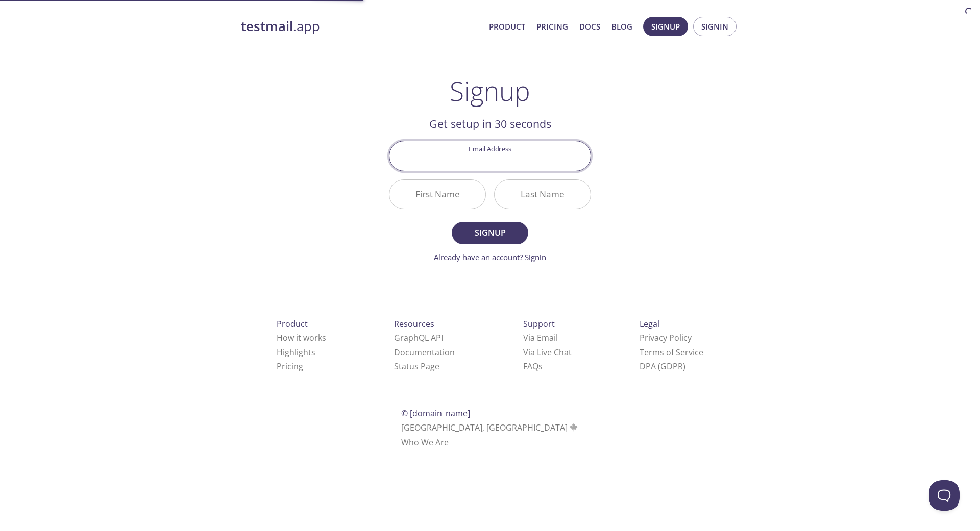 The height and width of the screenshot is (531, 980). What do you see at coordinates (666, 338) in the screenshot?
I see `a: Privacy Policy` at bounding box center [666, 338].